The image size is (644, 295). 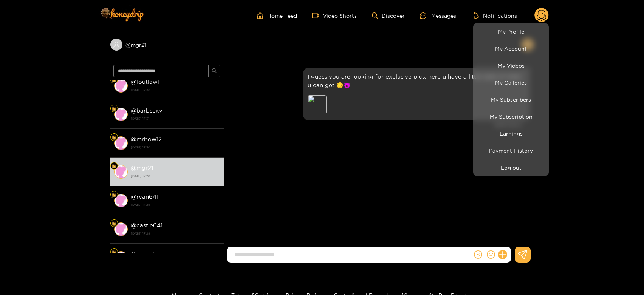 I want to click on a: My Subscription, so click(x=511, y=116).